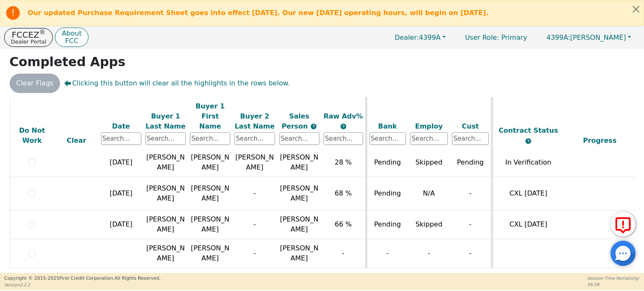 This screenshot has height=291, width=644. I want to click on div: Do Not Work, so click(32, 136).